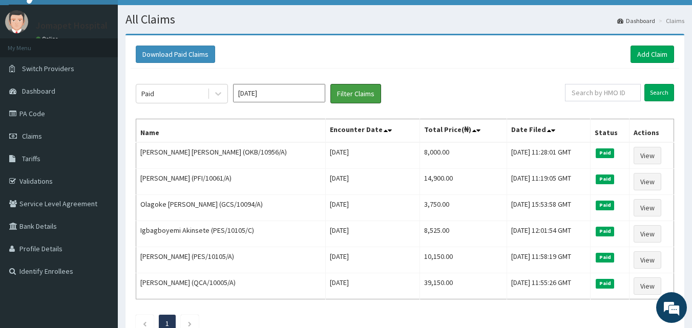 Image resolution: width=692 pixels, height=328 pixels. Describe the element at coordinates (404, 19) in the screenshot. I see `h1: All Claims` at that location.